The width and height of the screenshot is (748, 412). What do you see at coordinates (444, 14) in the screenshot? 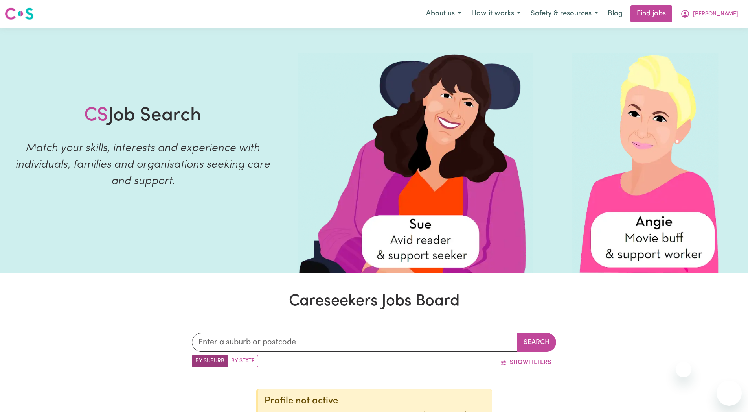
I see `button: About us` at bounding box center [444, 14].